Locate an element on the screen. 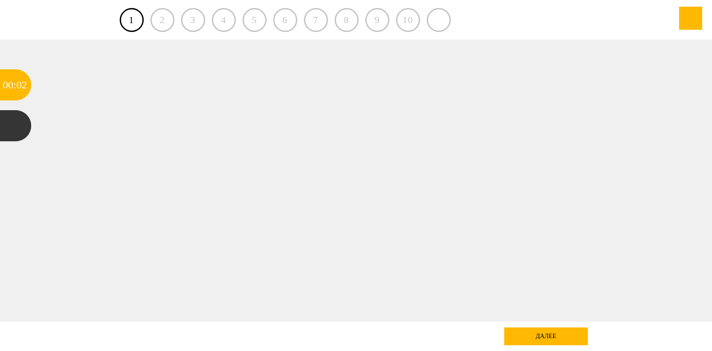  div: 3 is located at coordinates (193, 20).